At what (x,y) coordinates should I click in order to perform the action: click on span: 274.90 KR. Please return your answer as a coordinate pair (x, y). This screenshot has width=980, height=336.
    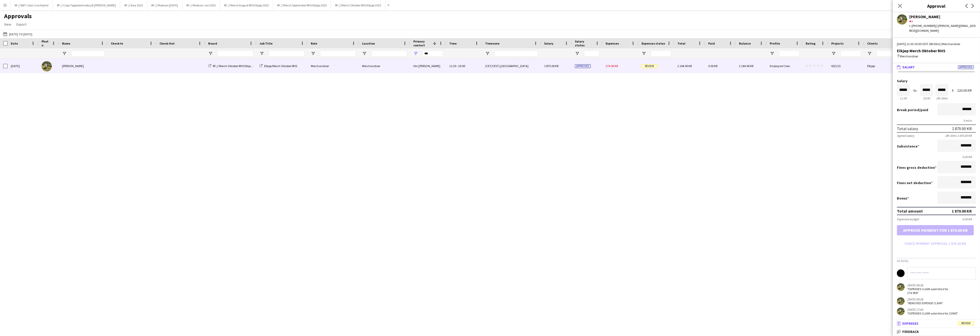
    Looking at the image, I should click on (612, 66).